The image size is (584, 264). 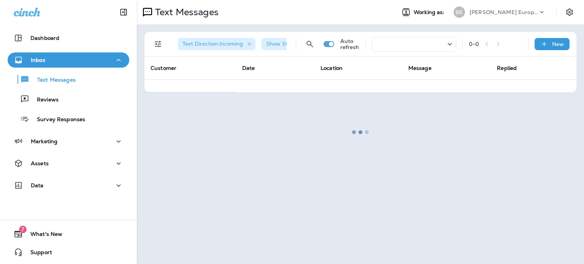 What do you see at coordinates (57, 120) in the screenshot?
I see `p: Survey Responses` at bounding box center [57, 120].